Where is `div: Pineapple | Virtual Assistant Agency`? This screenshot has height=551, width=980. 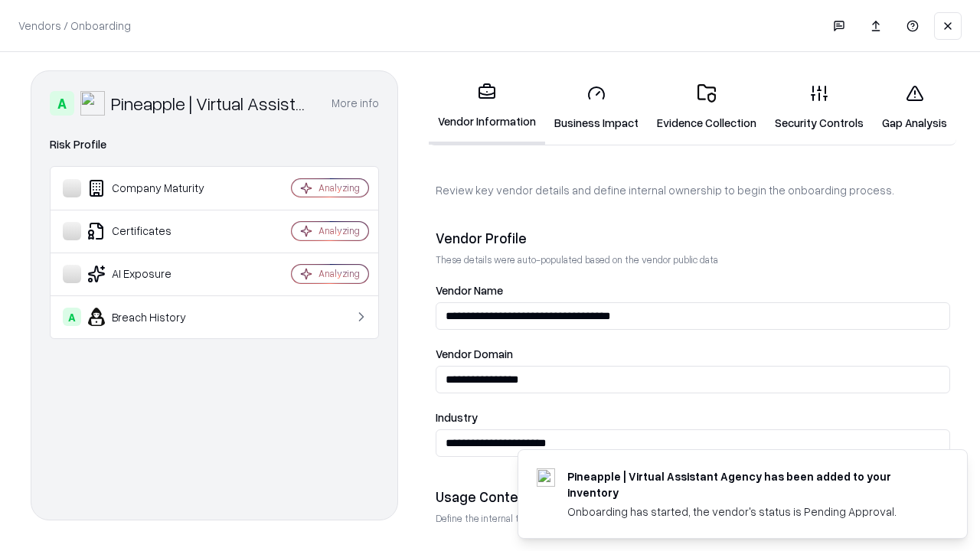
div: Pineapple | Virtual Assistant Agency is located at coordinates (212, 103).